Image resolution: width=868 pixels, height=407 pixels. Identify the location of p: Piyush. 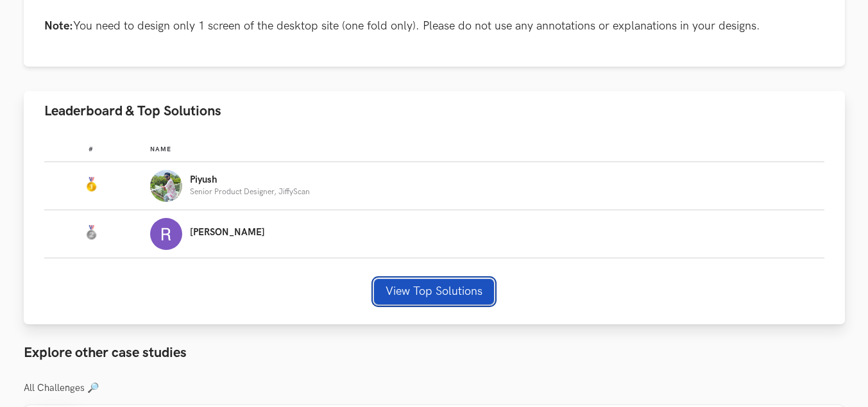
(249, 181).